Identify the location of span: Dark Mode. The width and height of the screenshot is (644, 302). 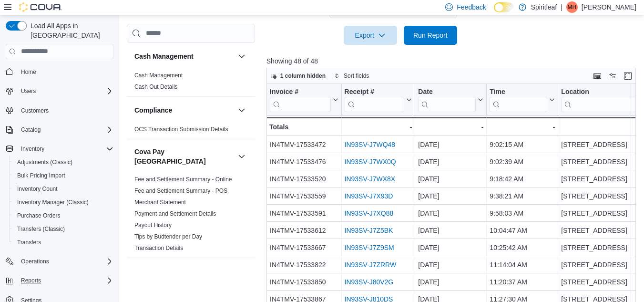
(494, 12).